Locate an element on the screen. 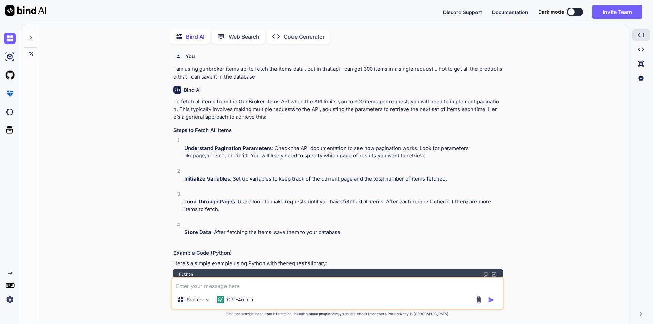 This screenshot has width=653, height=324. h6: You is located at coordinates (190, 56).